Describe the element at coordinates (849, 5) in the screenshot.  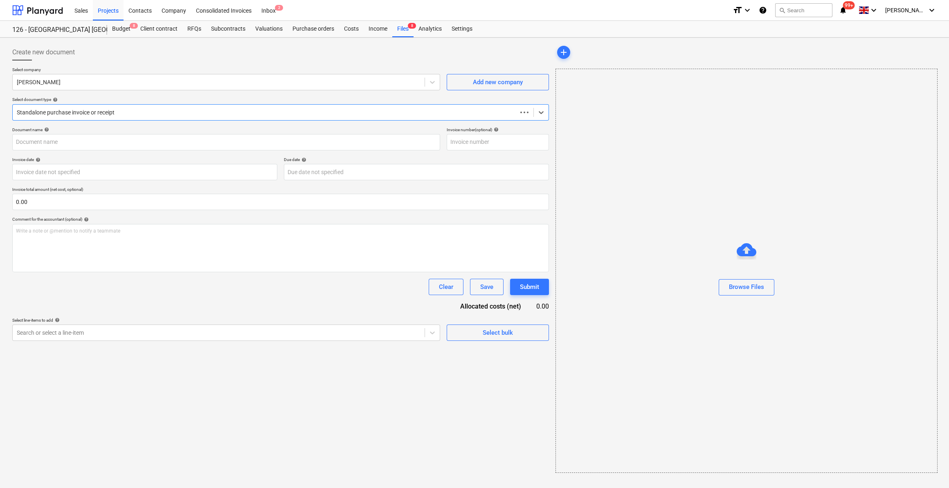
I see `span: 99+` at that location.